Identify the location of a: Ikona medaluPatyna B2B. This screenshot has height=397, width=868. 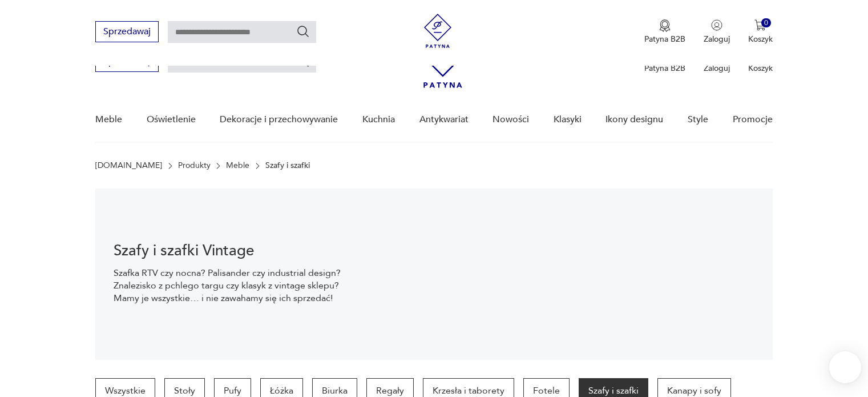
(665, 32).